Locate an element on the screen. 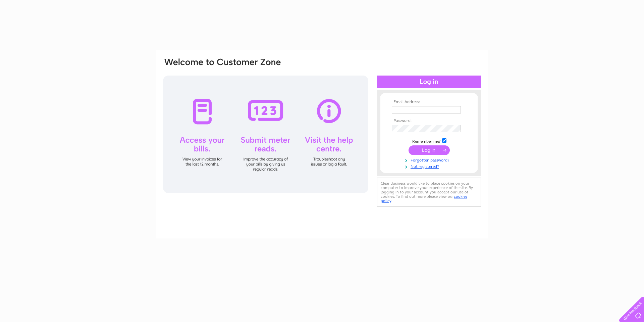 Image resolution: width=644 pixels, height=322 pixels. a: Not registered? is located at coordinates (430, 166).